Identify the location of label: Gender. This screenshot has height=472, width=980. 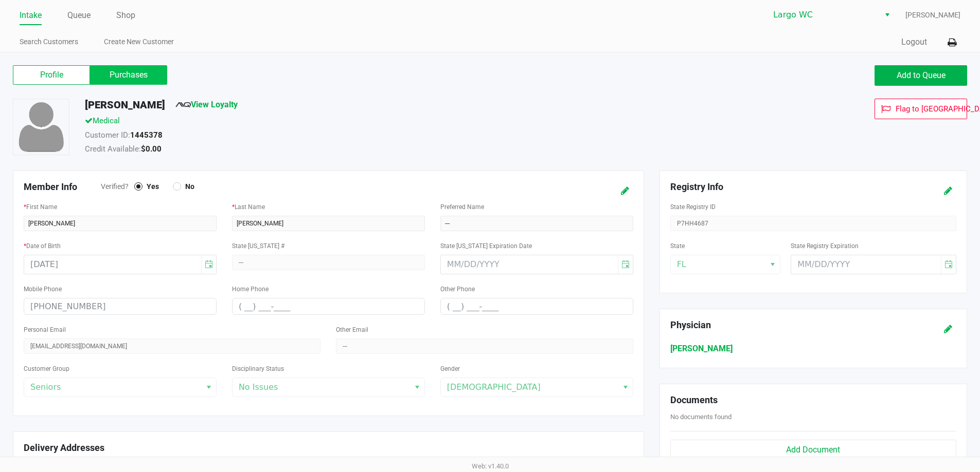
(450, 369).